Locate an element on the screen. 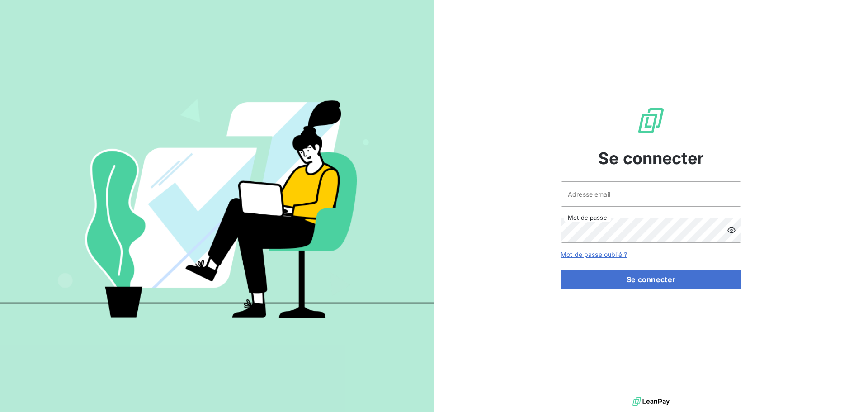 This screenshot has width=868, height=412. input: placeholder is located at coordinates (651, 194).